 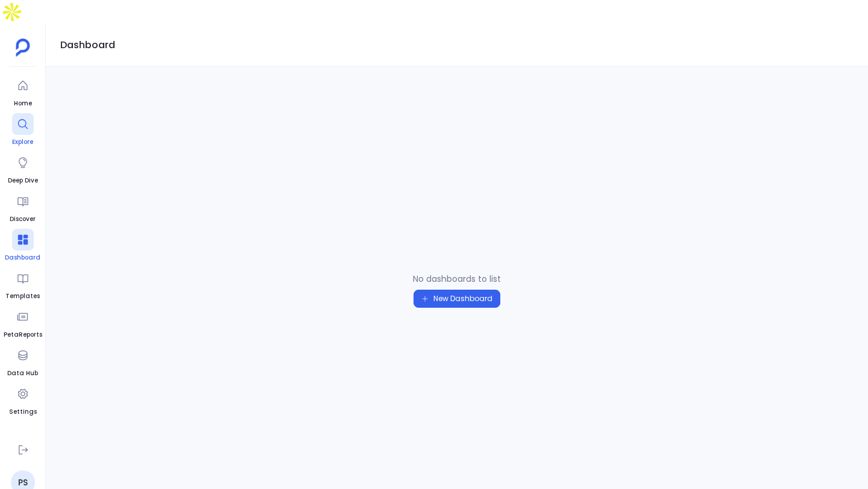 What do you see at coordinates (23, 207) in the screenshot?
I see `a: Discover` at bounding box center [23, 207].